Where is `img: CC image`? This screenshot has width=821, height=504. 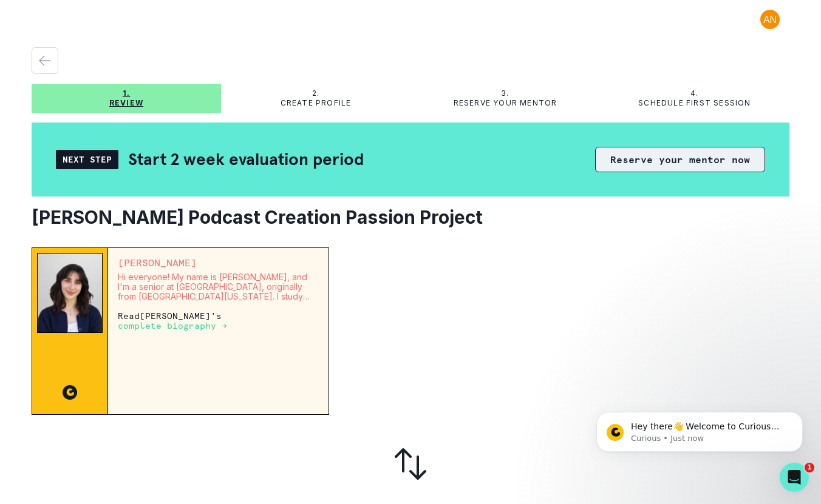 img: CC image is located at coordinates (70, 393).